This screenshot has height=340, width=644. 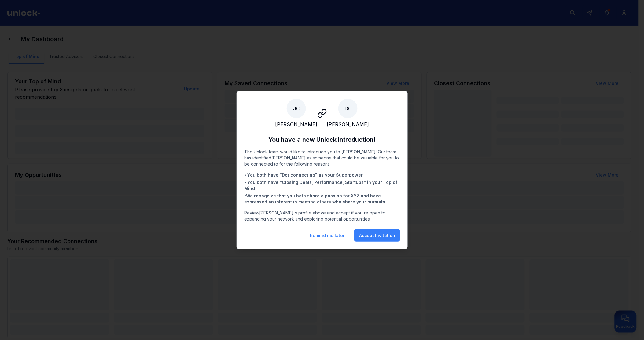 What do you see at coordinates (322, 139) in the screenshot?
I see `h2: You have a new Unlock Introduction!` at bounding box center [322, 139].